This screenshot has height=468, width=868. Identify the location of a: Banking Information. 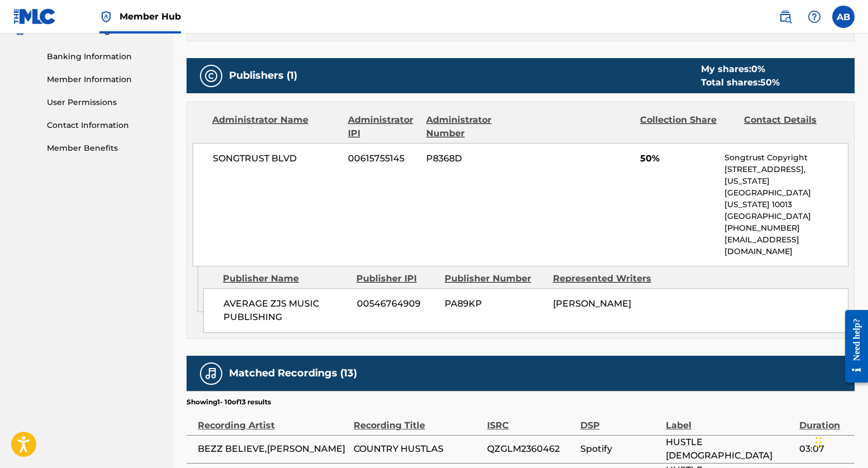
(103, 56).